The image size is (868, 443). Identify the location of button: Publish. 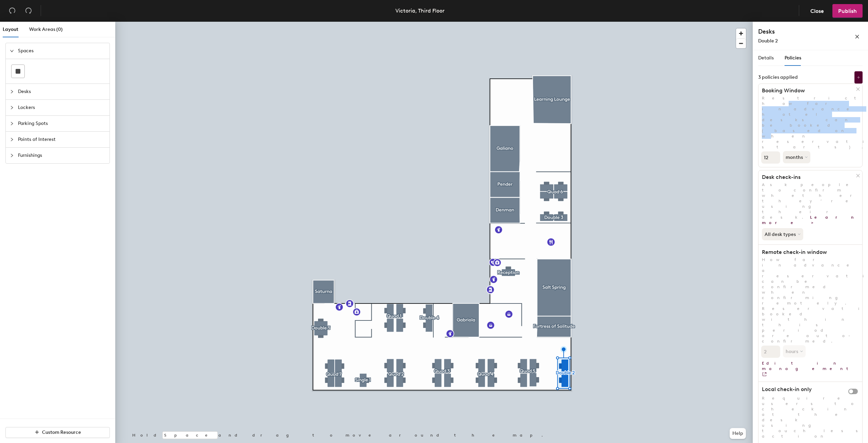
(847, 11).